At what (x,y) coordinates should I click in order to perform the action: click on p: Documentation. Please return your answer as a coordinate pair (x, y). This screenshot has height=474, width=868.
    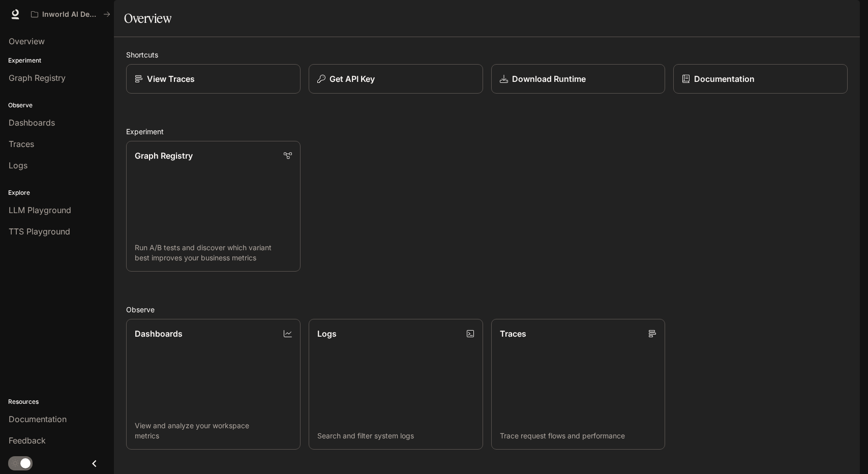
    Looking at the image, I should click on (724, 79).